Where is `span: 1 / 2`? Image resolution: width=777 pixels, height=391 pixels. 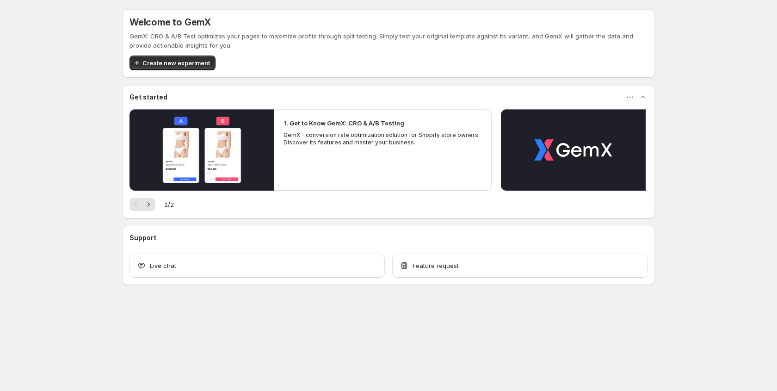
span: 1 / 2 is located at coordinates (169, 204).